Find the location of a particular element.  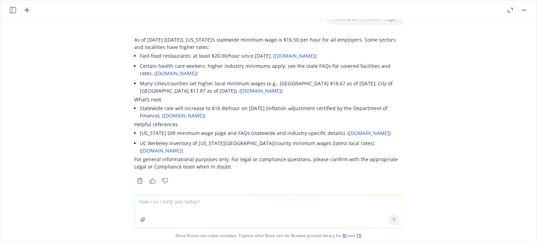

span: Nova Assist can make mistakes. Explore what Nova can do: Browse prompt library for and is located at coordinates (269, 235).